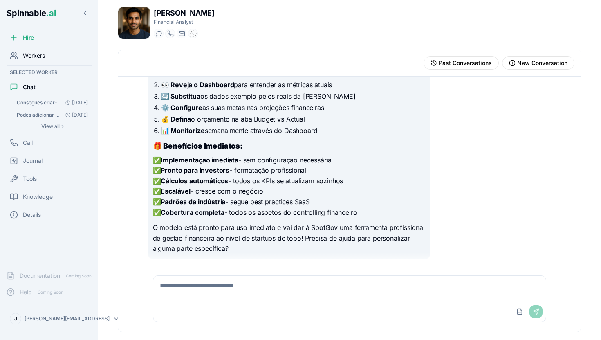  What do you see at coordinates (32, 215) in the screenshot?
I see `span: Details` at bounding box center [32, 215].